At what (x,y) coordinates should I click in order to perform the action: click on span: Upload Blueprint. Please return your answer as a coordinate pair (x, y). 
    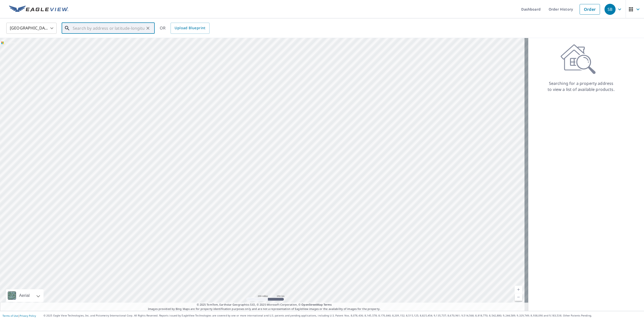
    Looking at the image, I should click on (190, 28).